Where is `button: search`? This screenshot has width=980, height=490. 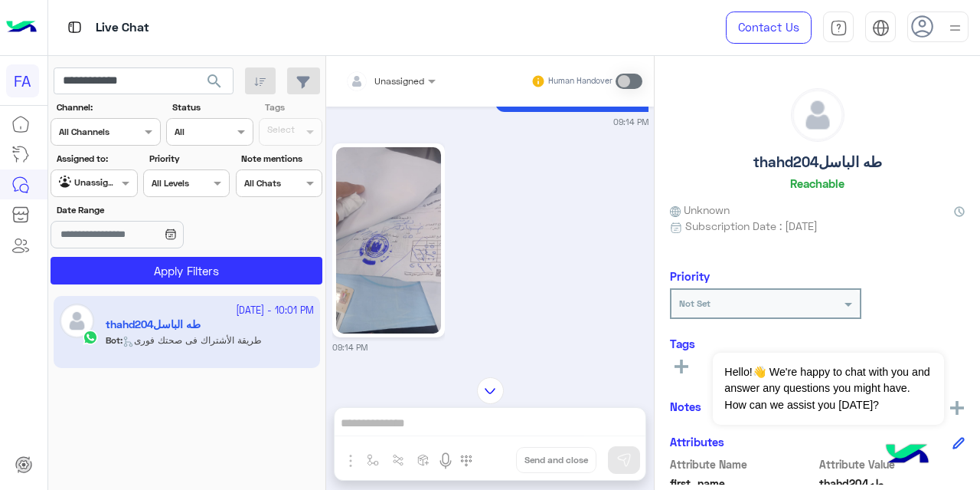
button: search is located at coordinates (214, 84).